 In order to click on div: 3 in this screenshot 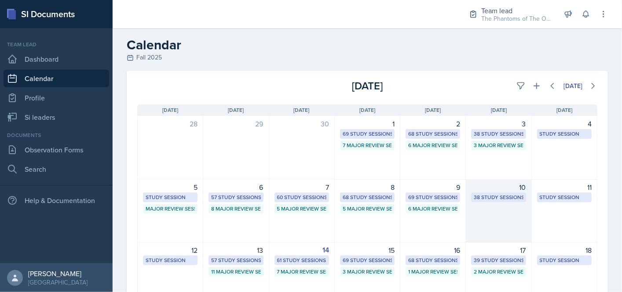, I will do `click(499, 124)`.